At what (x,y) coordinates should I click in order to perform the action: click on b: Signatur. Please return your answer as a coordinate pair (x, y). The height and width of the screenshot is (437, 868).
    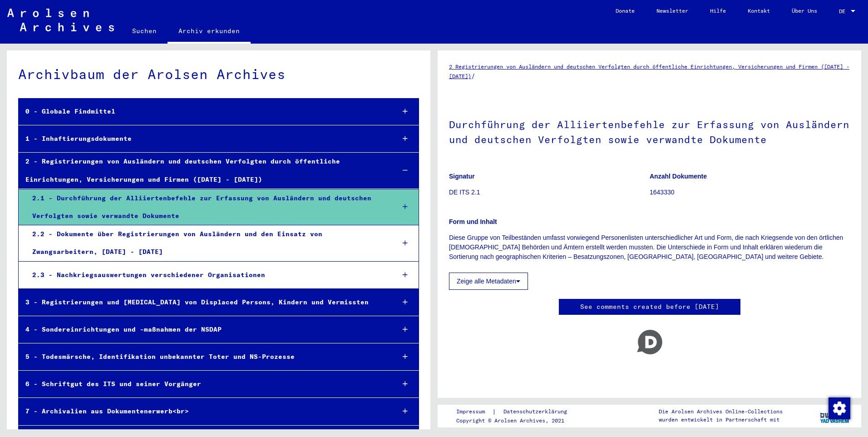
    Looking at the image, I should click on (462, 176).